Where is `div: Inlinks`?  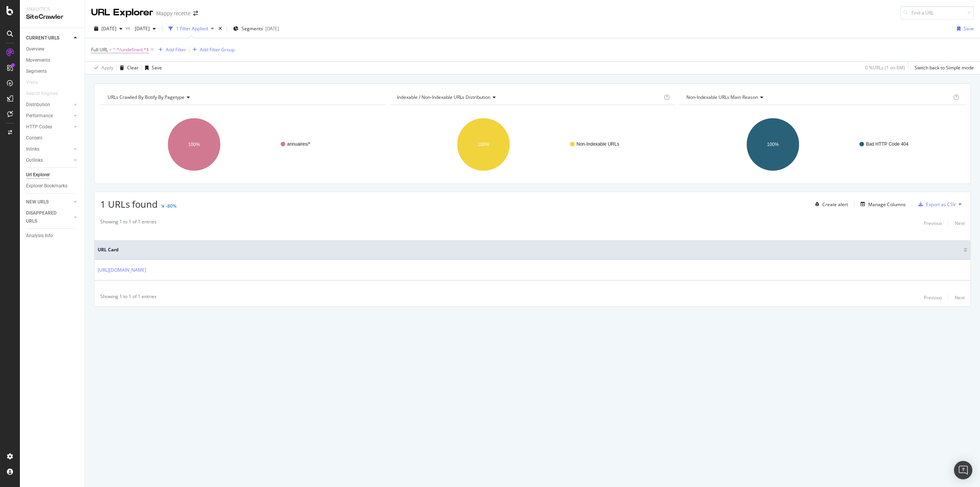 div: Inlinks is located at coordinates (33, 149).